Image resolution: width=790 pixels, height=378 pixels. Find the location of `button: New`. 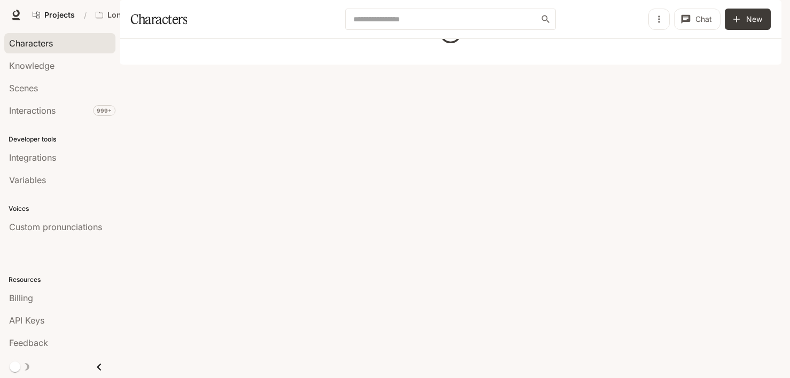

button: New is located at coordinates (747, 19).